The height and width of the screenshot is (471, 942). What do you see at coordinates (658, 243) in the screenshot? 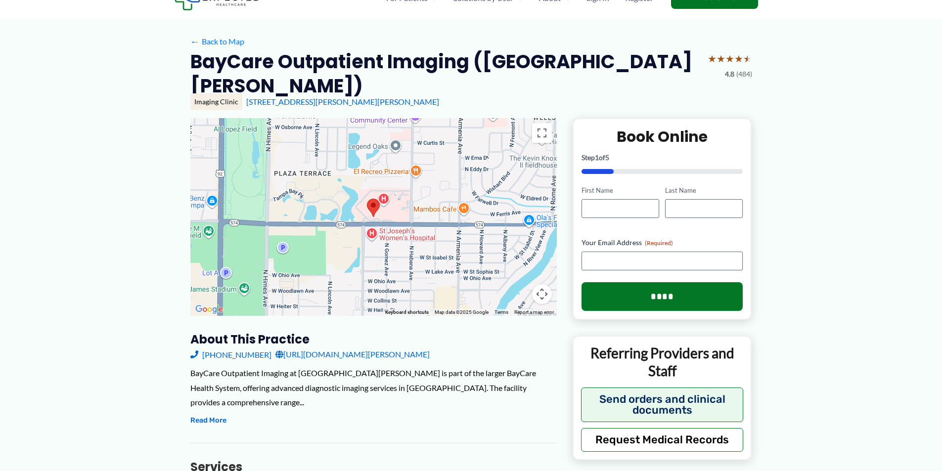
I see `span: (Required)` at bounding box center [658, 243].